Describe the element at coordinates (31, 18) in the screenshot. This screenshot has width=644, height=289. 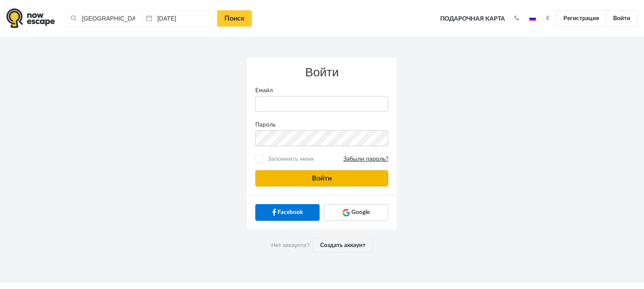
I see `img: logo` at that location.